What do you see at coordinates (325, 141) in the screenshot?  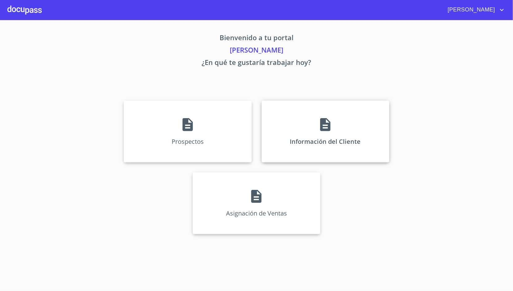 I see `p: Información del Cliente` at bounding box center [325, 141].